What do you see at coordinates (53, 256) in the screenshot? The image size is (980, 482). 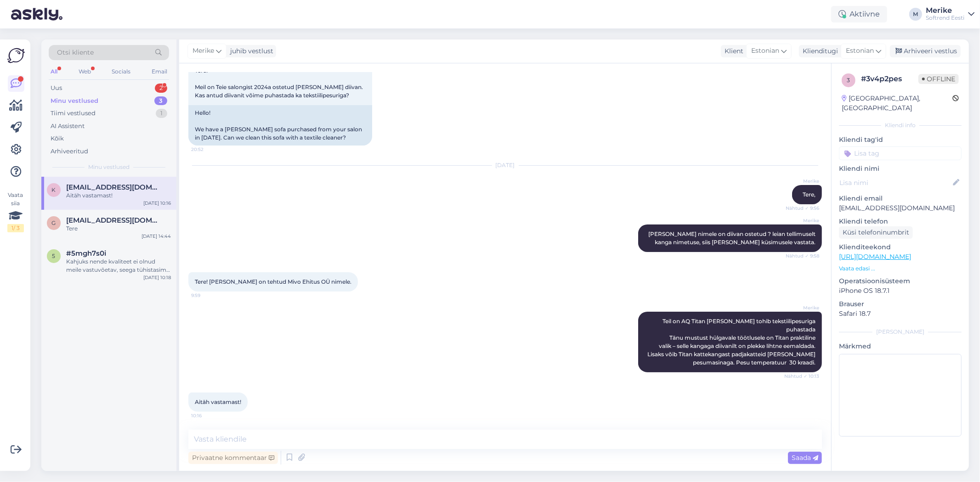 I see `span: 5` at bounding box center [53, 256].